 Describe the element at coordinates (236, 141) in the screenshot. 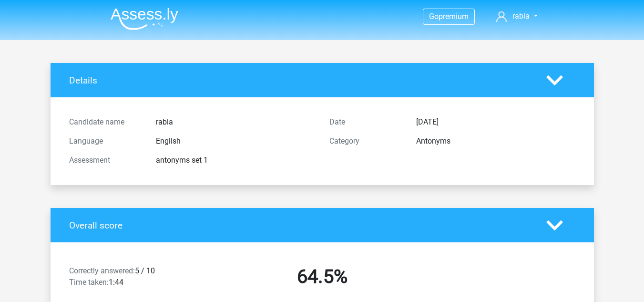

I see `div: English` at that location.